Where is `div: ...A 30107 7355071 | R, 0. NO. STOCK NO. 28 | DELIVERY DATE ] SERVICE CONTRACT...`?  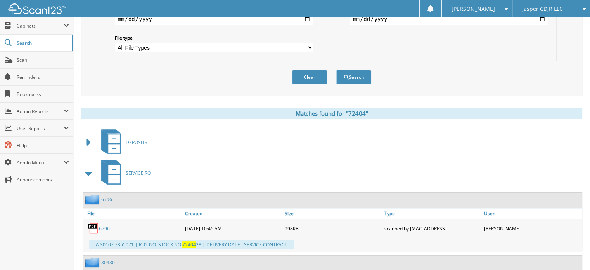 div: ...A 30107 7355071 | R, 0. NO. STOCK NO. 28 | DELIVERY DATE ] SERVICE CONTRACT... is located at coordinates (192, 244).